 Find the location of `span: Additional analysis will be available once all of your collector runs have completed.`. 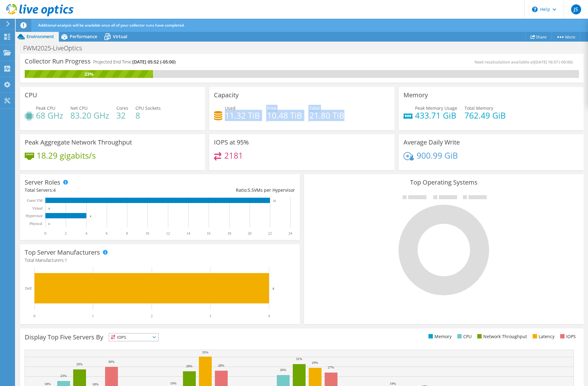

span: Additional analysis will be available once all of your collector runs have completed. is located at coordinates (112, 25).